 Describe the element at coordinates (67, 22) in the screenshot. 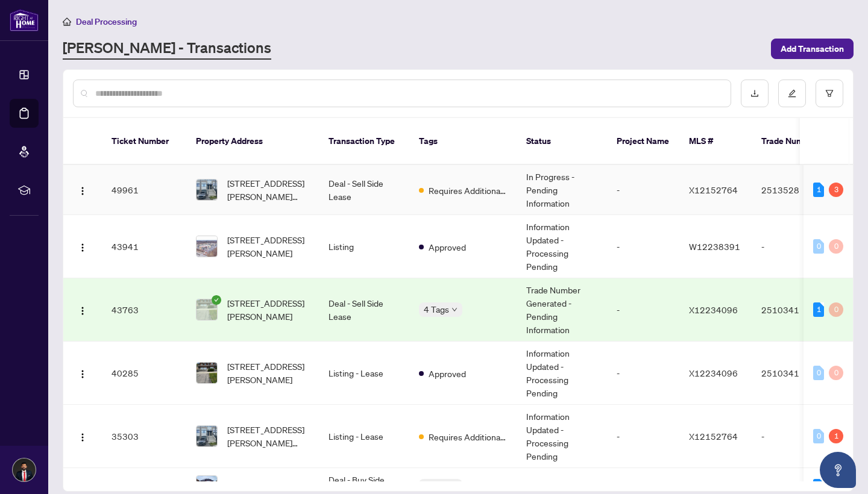

I see `span: home` at that location.